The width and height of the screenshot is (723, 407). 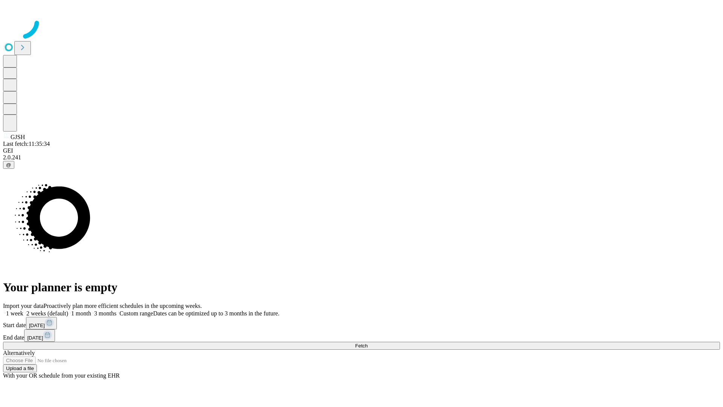 What do you see at coordinates (361, 151) in the screenshot?
I see `div: GEI` at bounding box center [361, 151].